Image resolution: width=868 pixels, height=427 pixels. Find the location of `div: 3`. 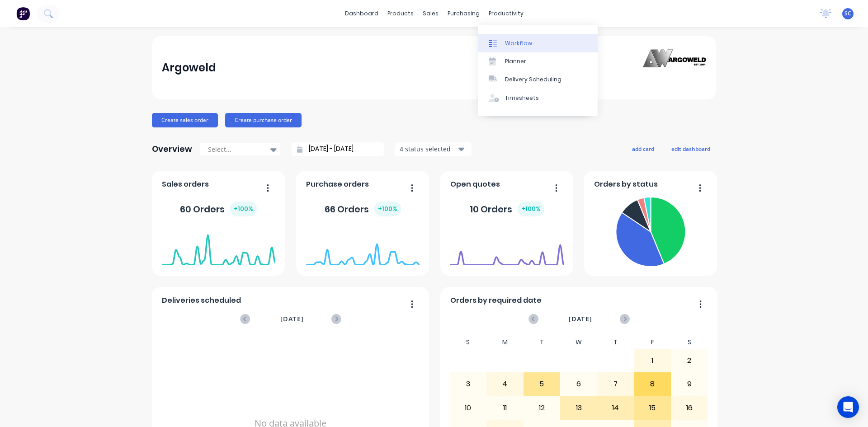

div: 3 is located at coordinates (469, 384).